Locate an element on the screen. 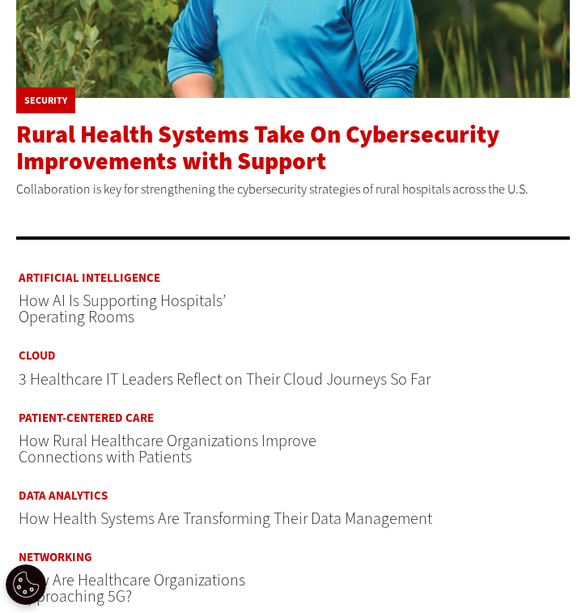  a: Artificial Intelligence is located at coordinates (131, 278).